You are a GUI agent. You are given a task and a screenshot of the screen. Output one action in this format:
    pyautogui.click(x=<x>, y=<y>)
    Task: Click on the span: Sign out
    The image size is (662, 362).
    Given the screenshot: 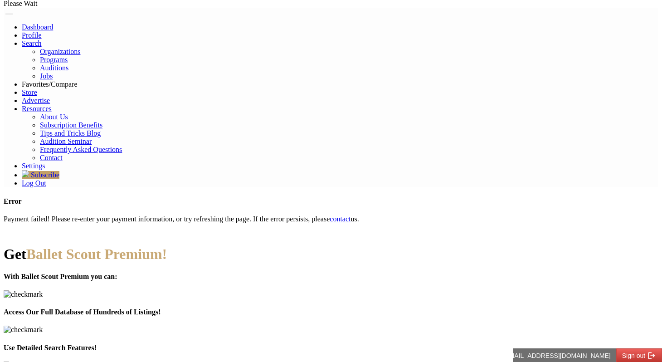 What is the action you would take?
    pyautogui.click(x=121, y=7)
    